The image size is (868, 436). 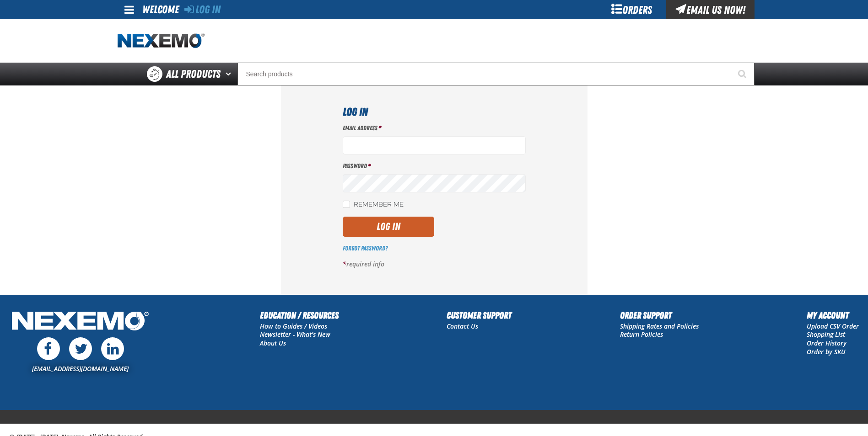 I want to click on span: All Products, so click(x=193, y=74).